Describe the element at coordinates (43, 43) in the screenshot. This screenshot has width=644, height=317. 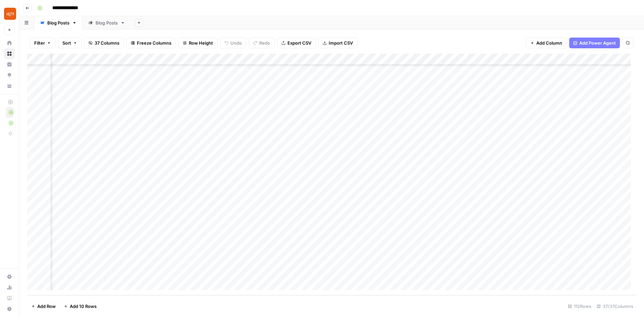
I see `button: Filter` at that location.